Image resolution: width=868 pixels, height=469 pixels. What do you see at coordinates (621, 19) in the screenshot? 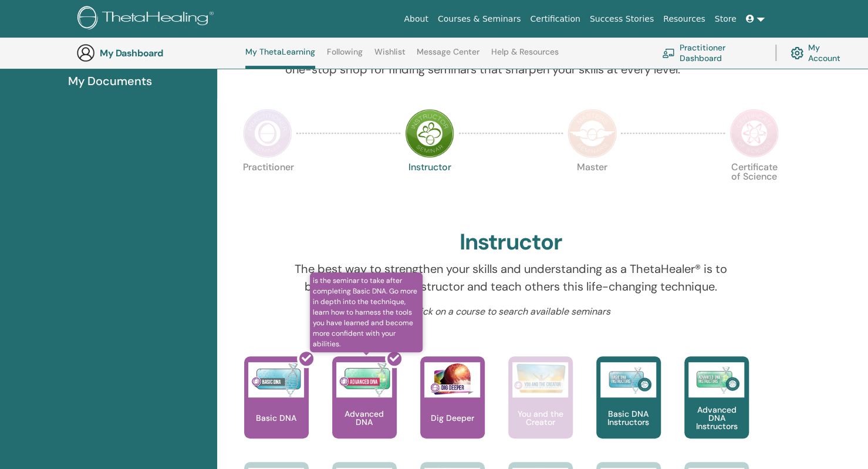
I see `a: Success Stories` at bounding box center [621, 19].